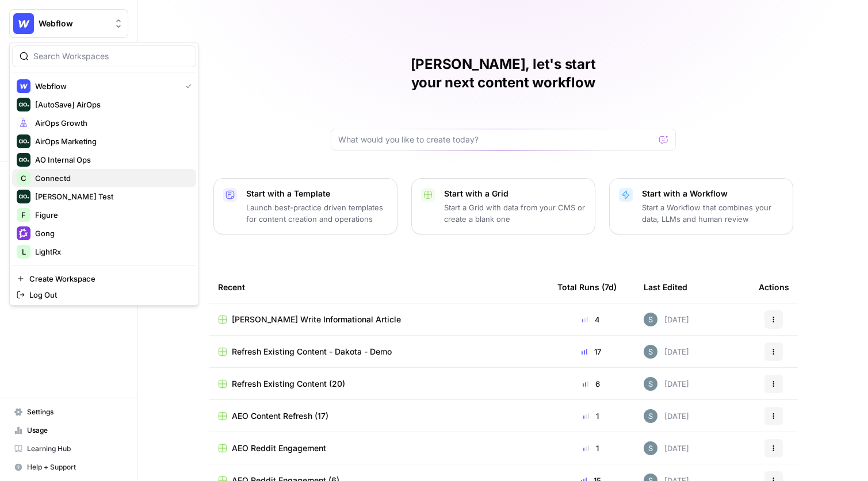 This screenshot has height=481, width=868. Describe the element at coordinates (111, 215) in the screenshot. I see `span: Figure` at that location.